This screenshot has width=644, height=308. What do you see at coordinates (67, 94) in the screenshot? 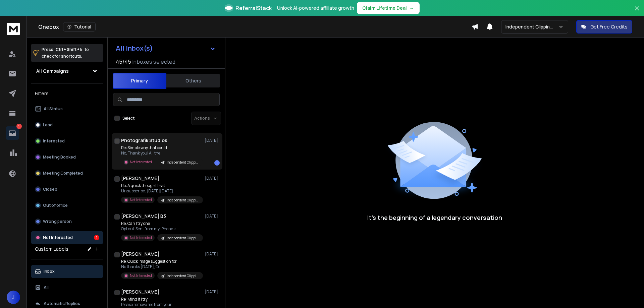
I see `h3: Filters` at bounding box center [67, 94].